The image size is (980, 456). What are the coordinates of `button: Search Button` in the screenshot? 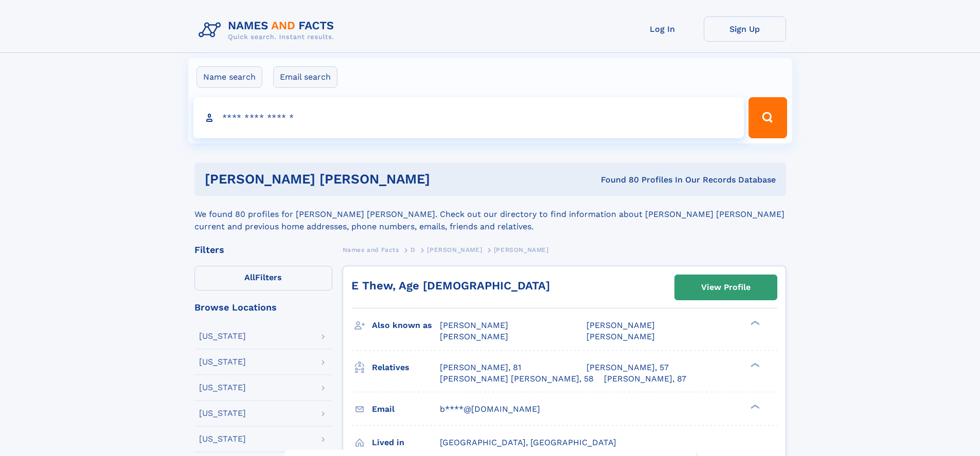 It's located at (768, 118).